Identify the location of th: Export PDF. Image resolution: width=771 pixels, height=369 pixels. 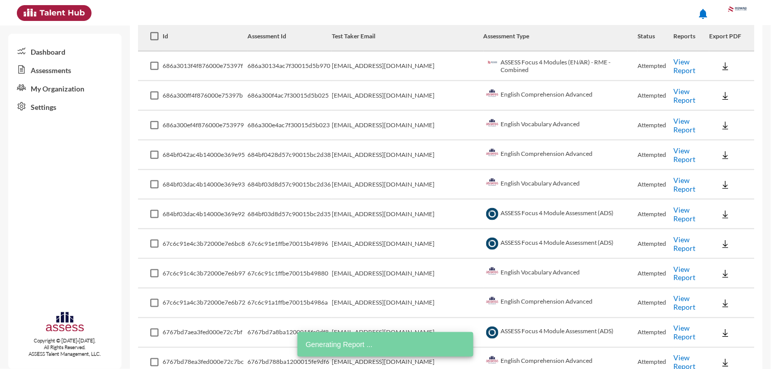
(732, 37).